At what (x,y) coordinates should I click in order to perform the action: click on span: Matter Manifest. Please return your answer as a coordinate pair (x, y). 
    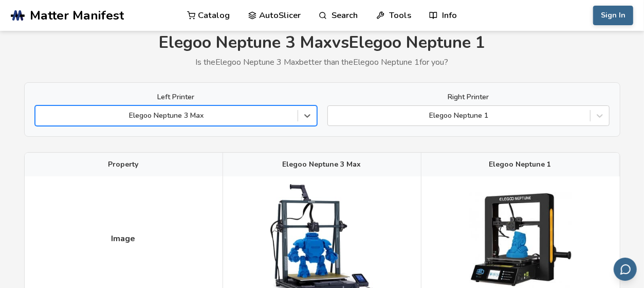
    Looking at the image, I should click on (76, 16).